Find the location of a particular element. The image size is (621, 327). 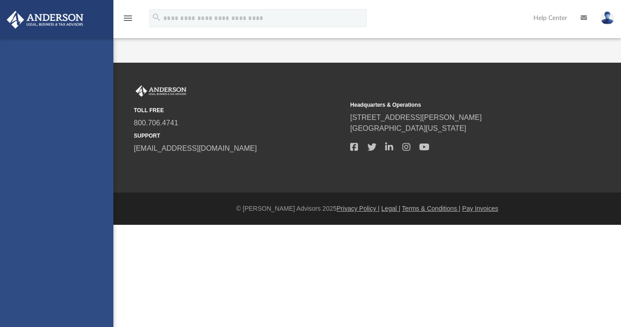

a: Legal | is located at coordinates (391, 208).